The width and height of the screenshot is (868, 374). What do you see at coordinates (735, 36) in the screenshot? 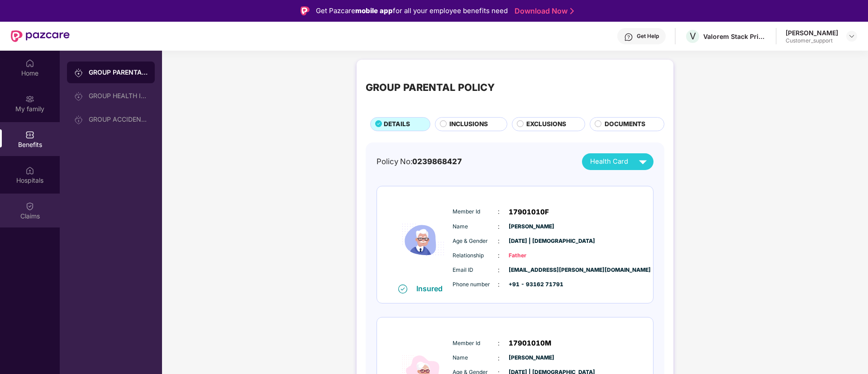
I see `div: Valorem Stack Private Limited` at bounding box center [735, 36].